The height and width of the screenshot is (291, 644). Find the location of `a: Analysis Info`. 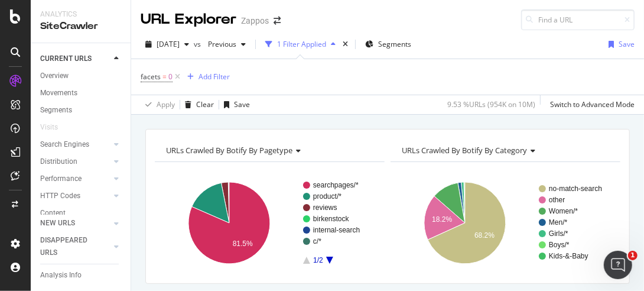

a: Analysis Info is located at coordinates (81, 275).